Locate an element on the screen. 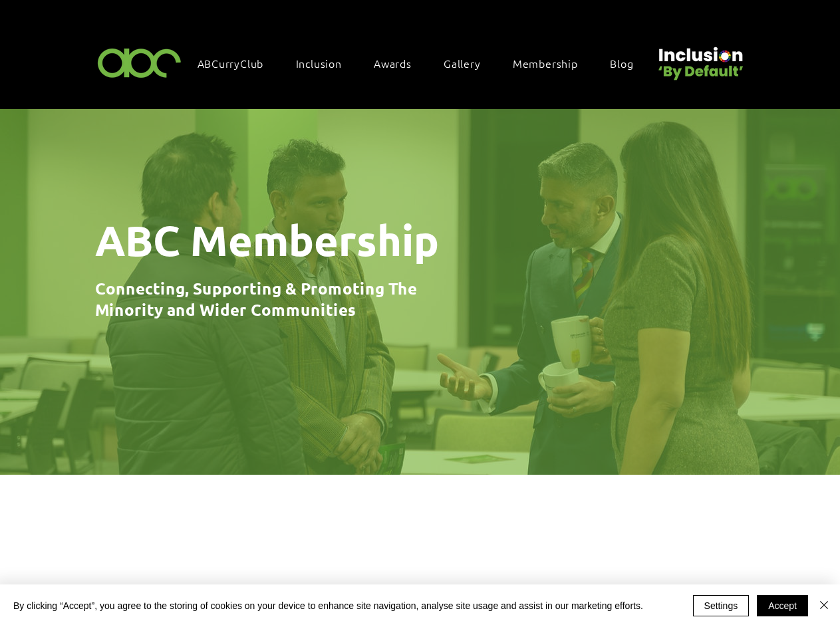  span: Membership is located at coordinates (546, 63).